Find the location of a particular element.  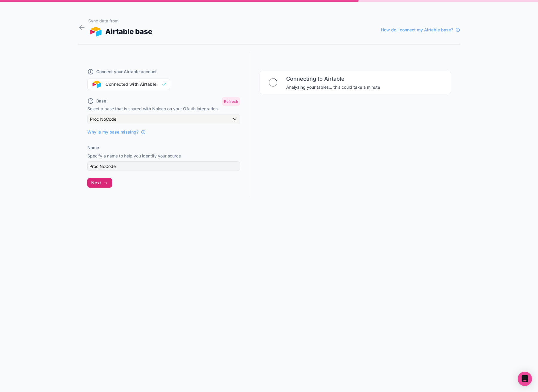

span: Proc NoCode is located at coordinates (103, 119).